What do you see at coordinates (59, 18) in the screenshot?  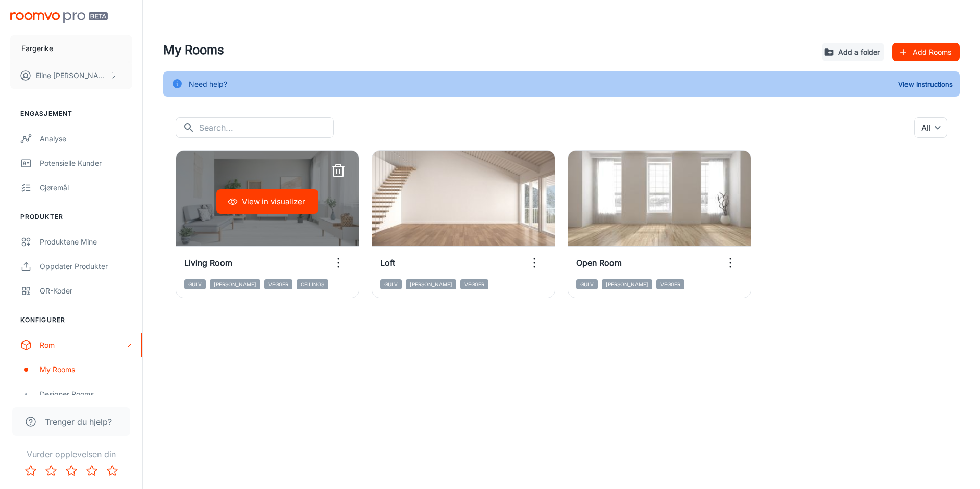 I see `img: Roomvo PRO Beta` at bounding box center [59, 18].